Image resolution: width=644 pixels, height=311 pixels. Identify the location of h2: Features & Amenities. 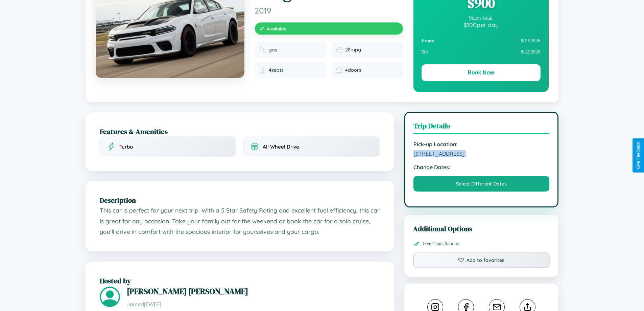
(240, 131).